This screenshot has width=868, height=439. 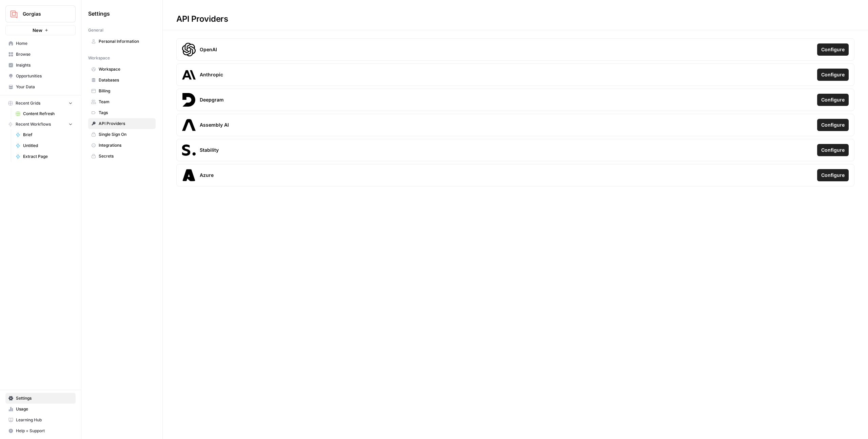 I want to click on span: New, so click(x=38, y=30).